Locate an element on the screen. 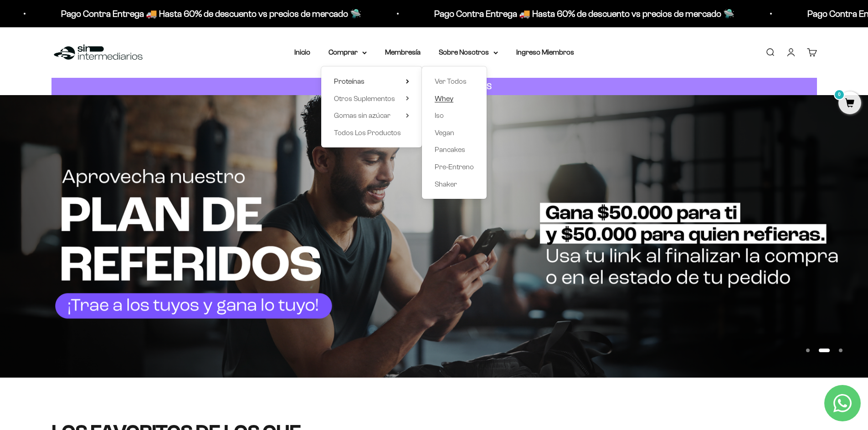  span: Whey is located at coordinates (444, 98).